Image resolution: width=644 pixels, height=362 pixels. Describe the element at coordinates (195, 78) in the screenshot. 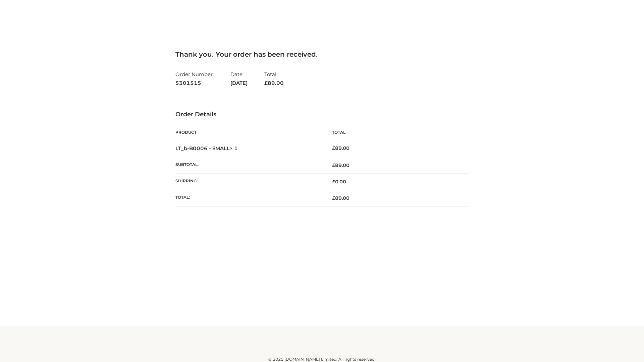

I see `li: Order Number:` at that location.